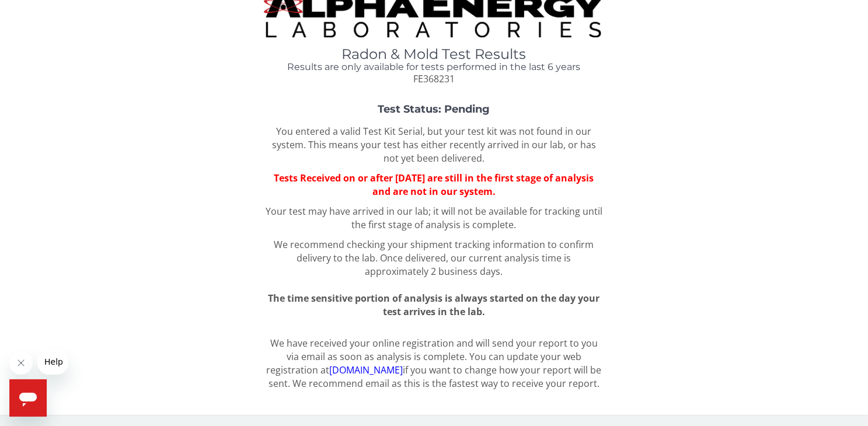  Describe the element at coordinates (434, 67) in the screenshot. I see `h4: Results are only available for tests performed in the last 6 years` at that location.